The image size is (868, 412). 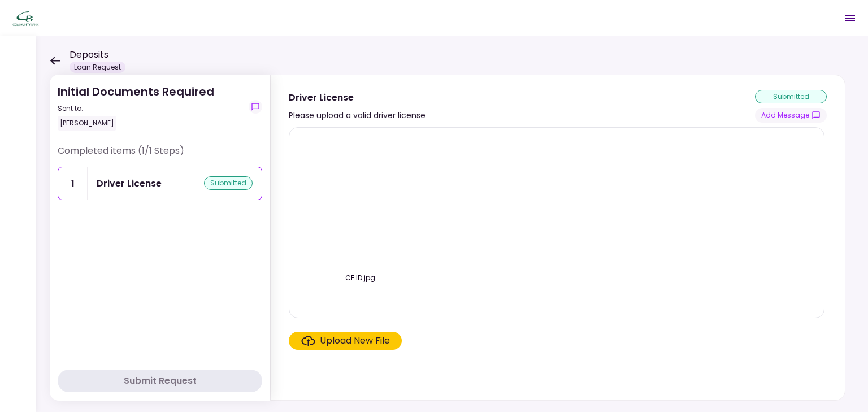 I want to click on span: Click here to upload the required document, so click(x=345, y=340).